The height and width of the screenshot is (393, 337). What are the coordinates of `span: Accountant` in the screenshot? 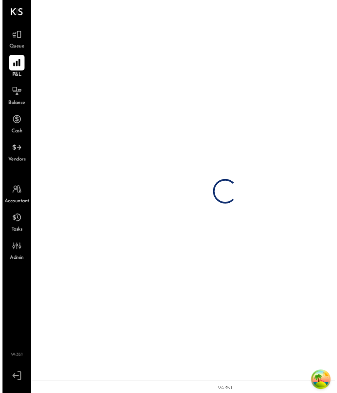 It's located at (15, 204).